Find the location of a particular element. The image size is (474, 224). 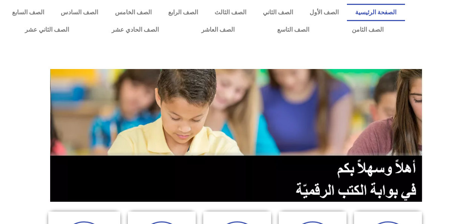

a: الصف الأول is located at coordinates (324, 12).